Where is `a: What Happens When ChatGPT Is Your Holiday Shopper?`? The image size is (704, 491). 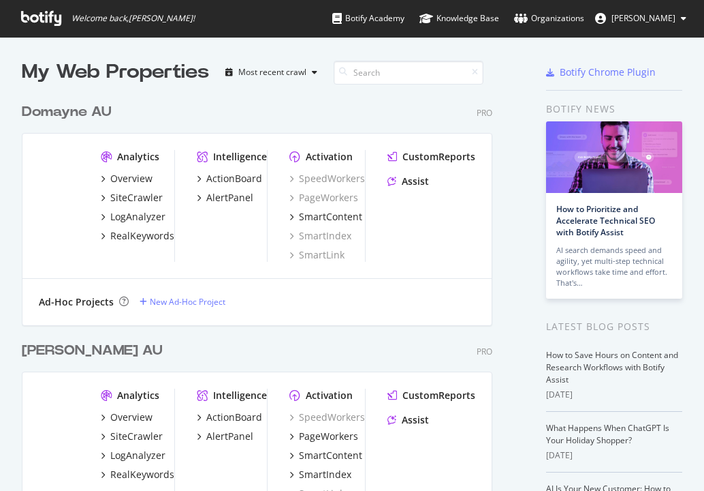 a: What Happens When ChatGPT Is Your Holiday Shopper? is located at coordinates (608, 433).